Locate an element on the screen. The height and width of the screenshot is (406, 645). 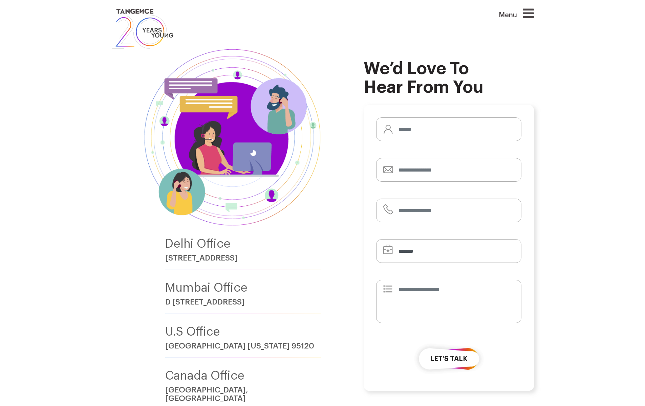
h2: We’d Love to Hear From You is located at coordinates (448, 78).